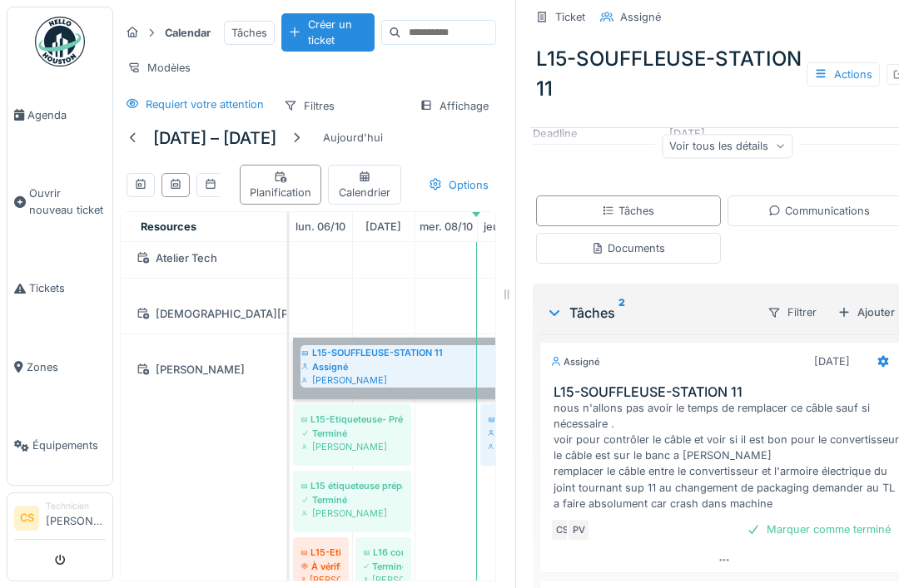  Describe the element at coordinates (280, 185) in the screenshot. I see `div: Planification` at that location.